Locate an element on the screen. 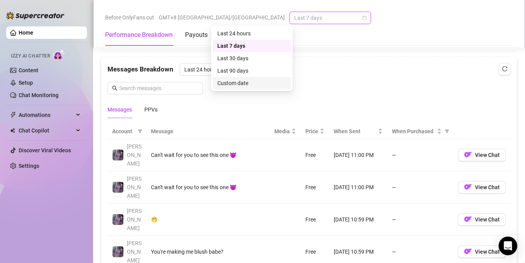 This screenshot has height=263, width=525. a: Chat Monitoring is located at coordinates (38, 95).